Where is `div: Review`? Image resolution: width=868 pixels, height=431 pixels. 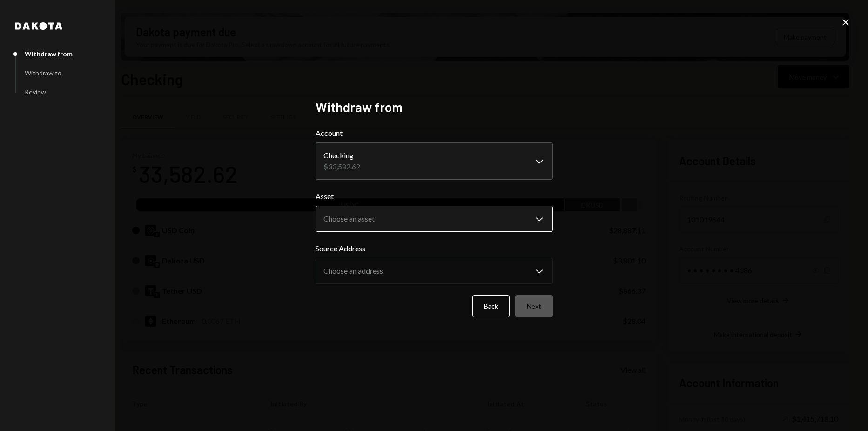
div: Review is located at coordinates (35, 92).